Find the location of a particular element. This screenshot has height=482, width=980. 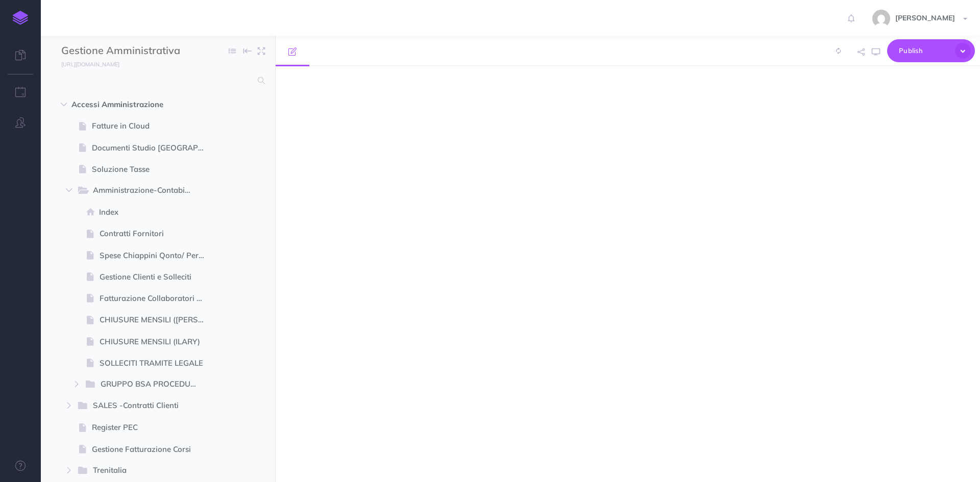

span: Gestione Fatturazione Corsi is located at coordinates (153, 450).